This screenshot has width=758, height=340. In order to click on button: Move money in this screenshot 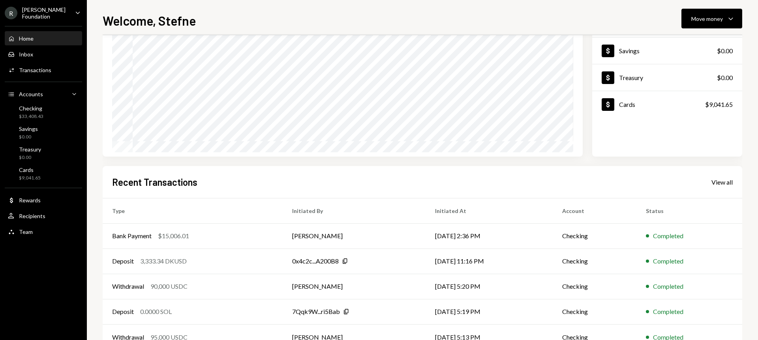, I will do `click(712, 19)`.